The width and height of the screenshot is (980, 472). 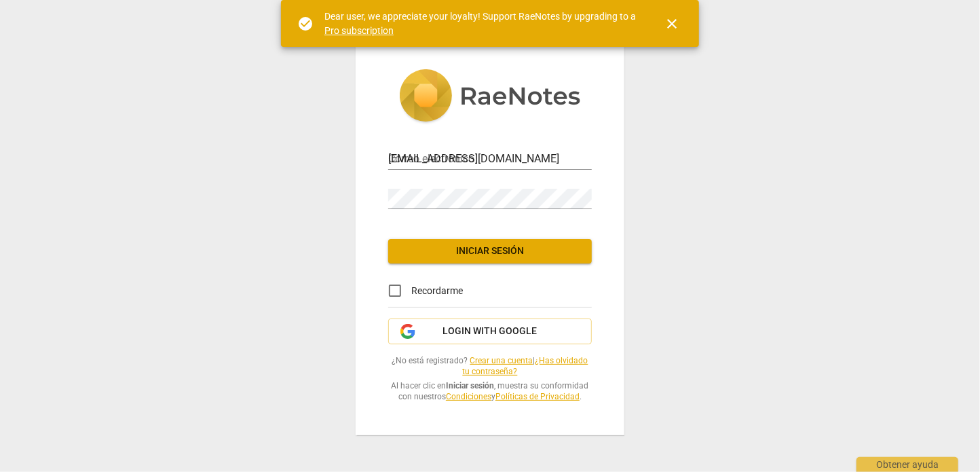 I want to click on a: Crear una cuenta, so click(x=502, y=360).